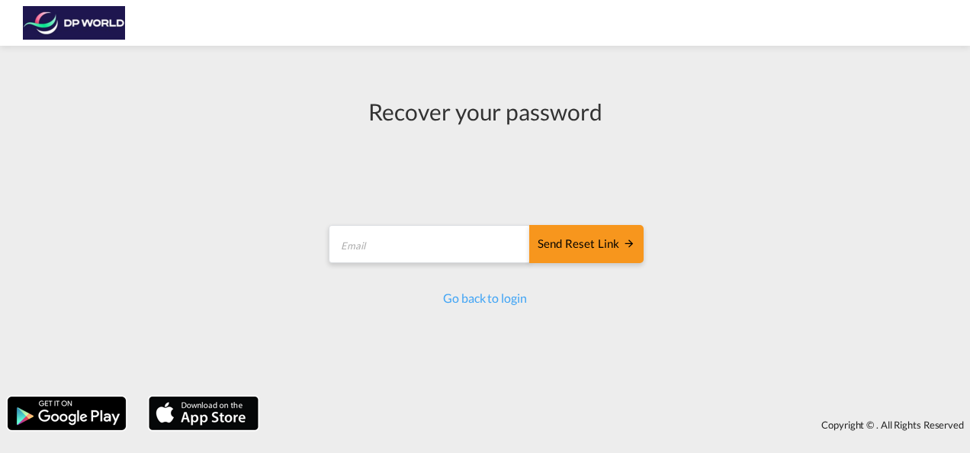 The image size is (970, 453). Describe the element at coordinates (587, 244) in the screenshot. I see `div: Send reset link` at that location.